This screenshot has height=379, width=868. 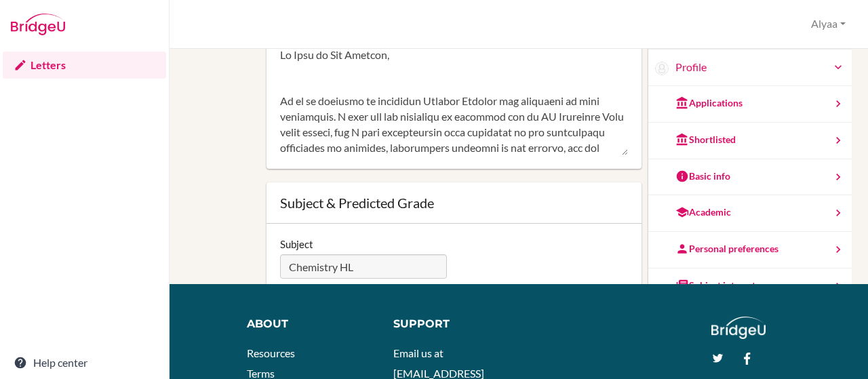 I want to click on div: Profile, so click(x=760, y=67).